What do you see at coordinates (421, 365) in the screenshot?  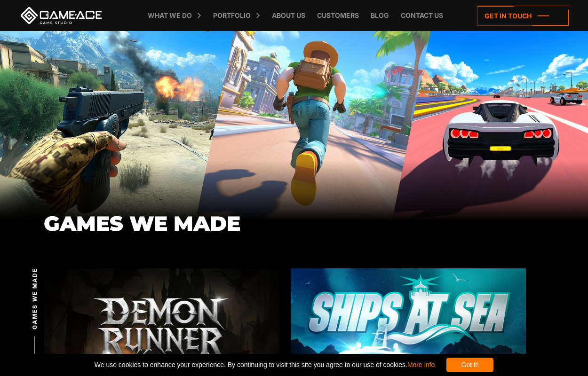 I see `a: More info` at bounding box center [421, 365].